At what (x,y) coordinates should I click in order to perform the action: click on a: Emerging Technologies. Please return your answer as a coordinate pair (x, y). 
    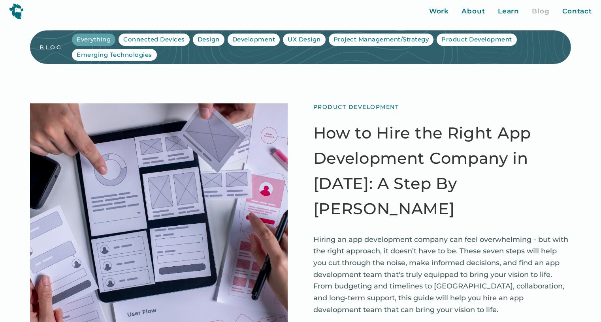
    Looking at the image, I should click on (114, 55).